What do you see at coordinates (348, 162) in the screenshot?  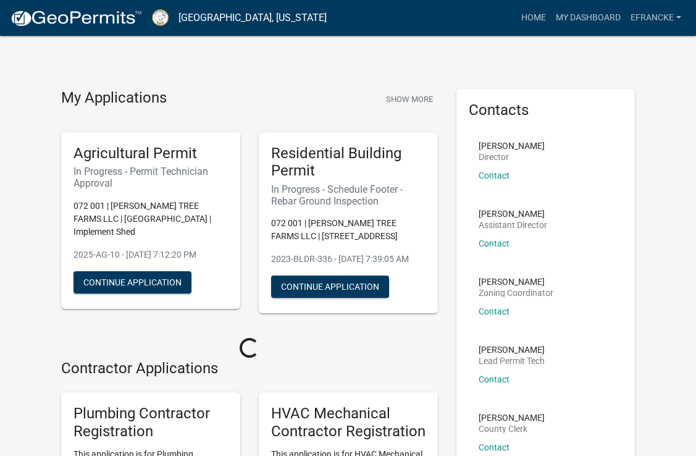 I see `h5: Residential Building Permit` at bounding box center [348, 162].